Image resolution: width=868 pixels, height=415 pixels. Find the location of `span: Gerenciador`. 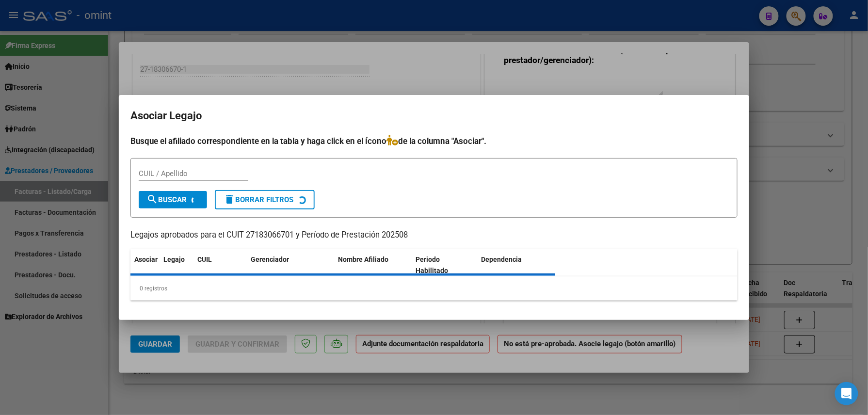

span: Gerenciador is located at coordinates (269, 259).